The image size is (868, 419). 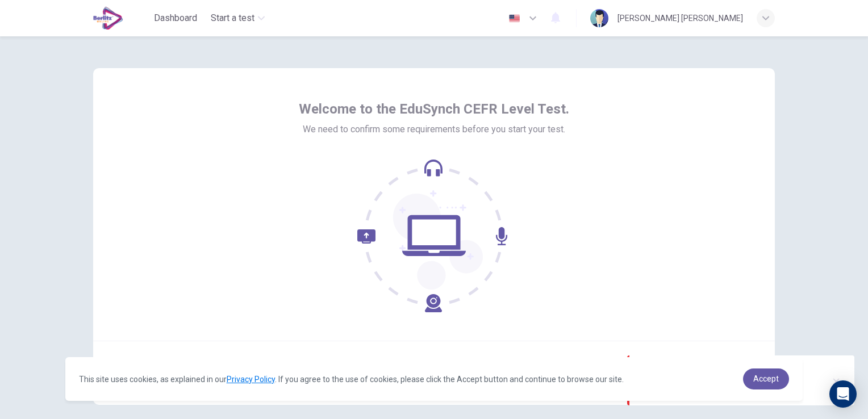 What do you see at coordinates (766, 379) in the screenshot?
I see `span: Accept` at bounding box center [766, 379].